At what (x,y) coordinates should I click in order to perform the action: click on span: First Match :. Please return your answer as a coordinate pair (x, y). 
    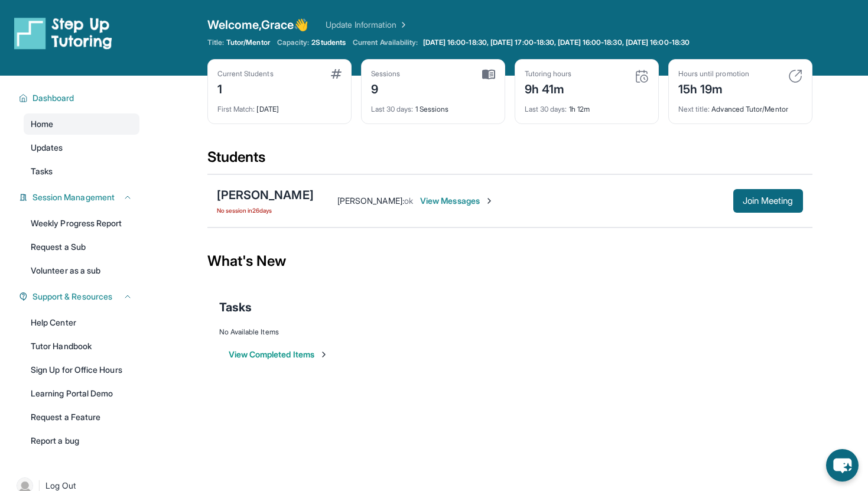
    Looking at the image, I should click on (237, 109).